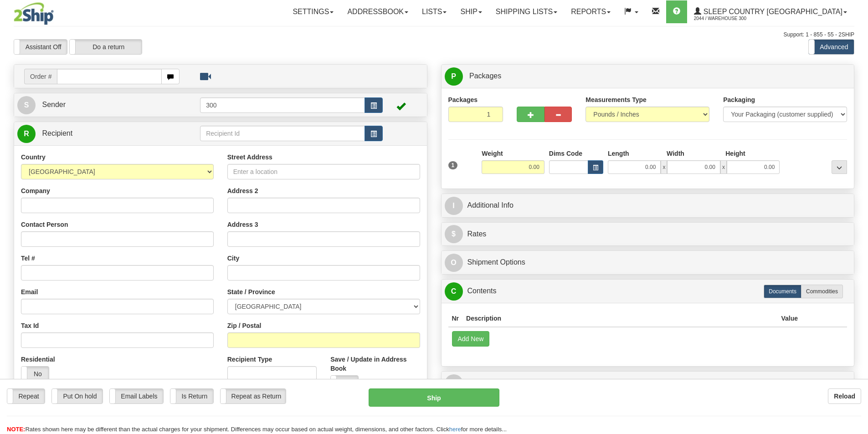  Describe the element at coordinates (35, 191) in the screenshot. I see `label: Company` at that location.